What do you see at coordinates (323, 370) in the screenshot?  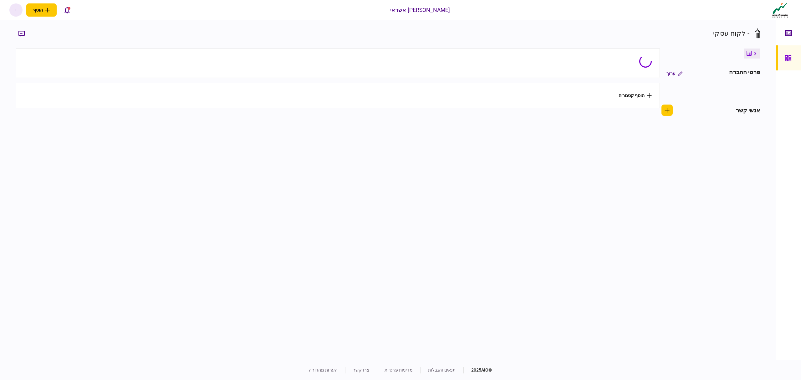 I see `a: הערות מהדורה` at bounding box center [323, 370].